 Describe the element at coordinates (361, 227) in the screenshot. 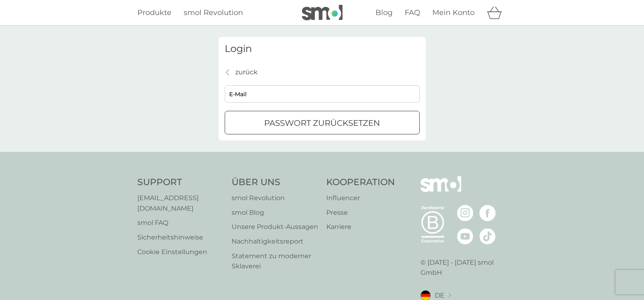

I see `p: Karriere` at that location.